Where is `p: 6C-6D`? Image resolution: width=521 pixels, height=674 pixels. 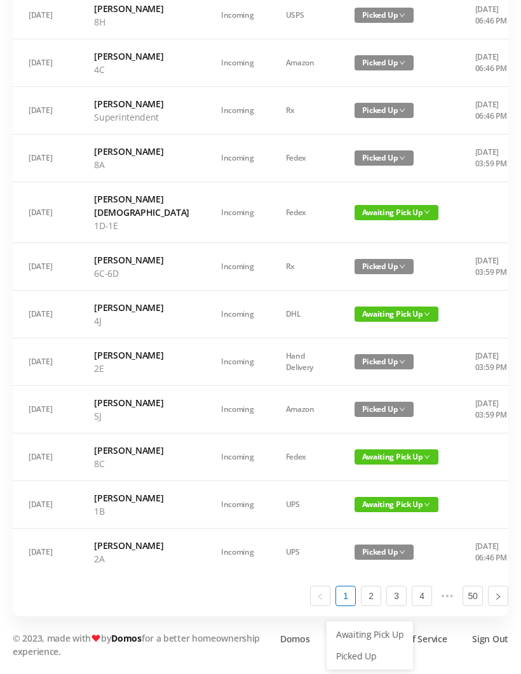 p: 6C-6D is located at coordinates (142, 273).